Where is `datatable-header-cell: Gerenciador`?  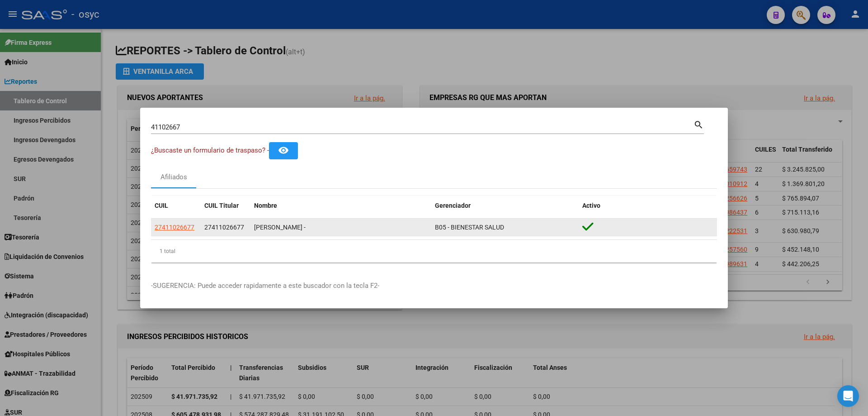 datatable-header-cell: Gerenciador is located at coordinates (505, 206).